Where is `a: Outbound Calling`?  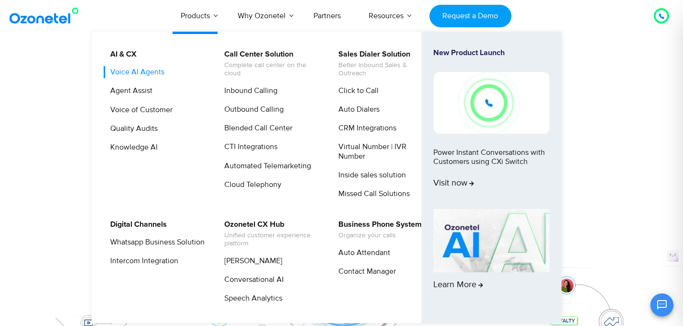 a: Outbound Calling is located at coordinates (252, 109).